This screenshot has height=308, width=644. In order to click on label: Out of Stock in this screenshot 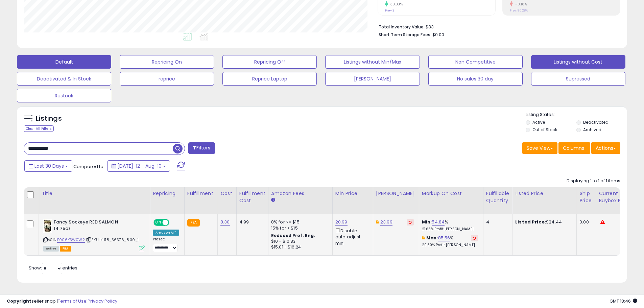, I will do `click(545, 129)`.